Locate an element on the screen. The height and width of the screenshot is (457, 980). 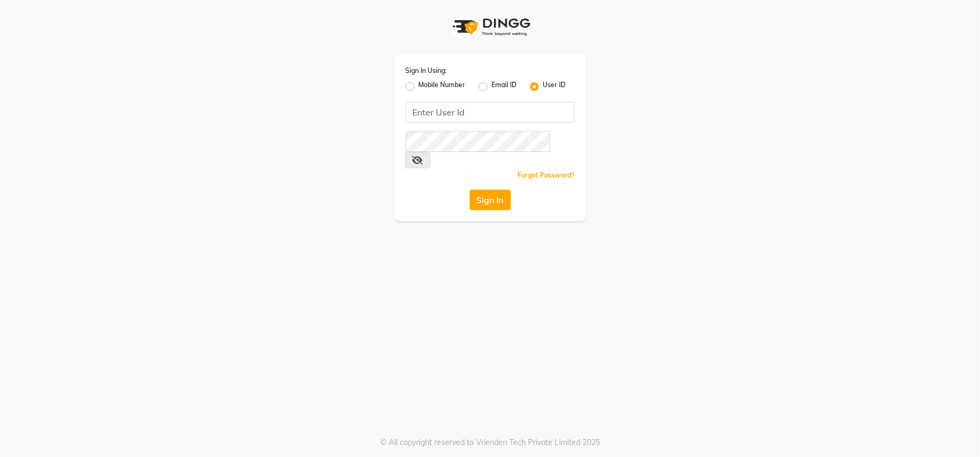
label: Email ID is located at coordinates (504, 87).